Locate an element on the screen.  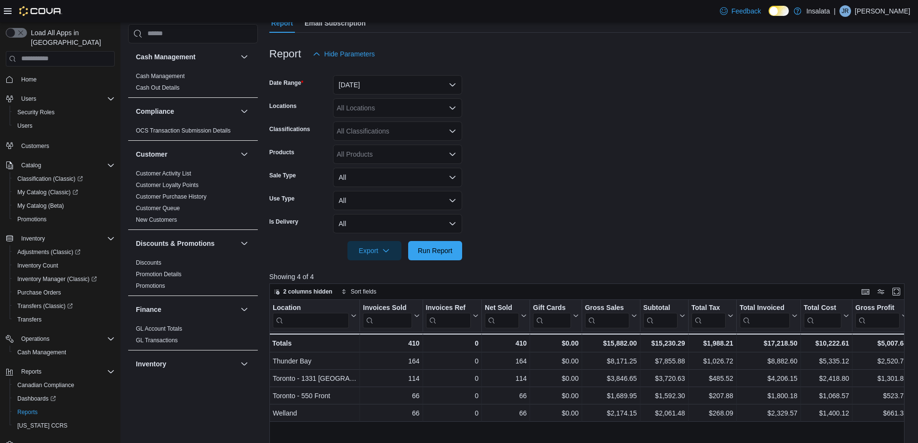
h3: Cash Management is located at coordinates (166, 57).